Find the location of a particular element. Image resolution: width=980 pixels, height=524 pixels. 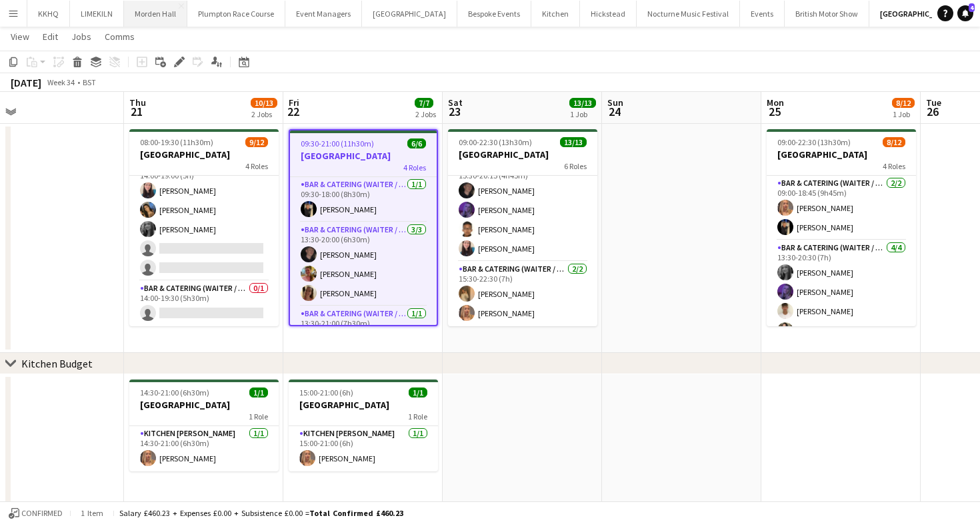

span: 15:00-21:00 (6h) is located at coordinates (326, 392).